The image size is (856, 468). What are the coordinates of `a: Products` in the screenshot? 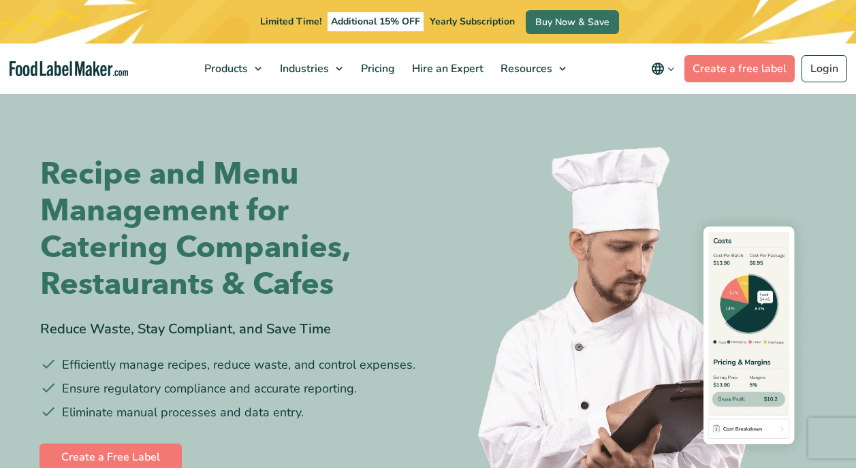 It's located at (232, 69).